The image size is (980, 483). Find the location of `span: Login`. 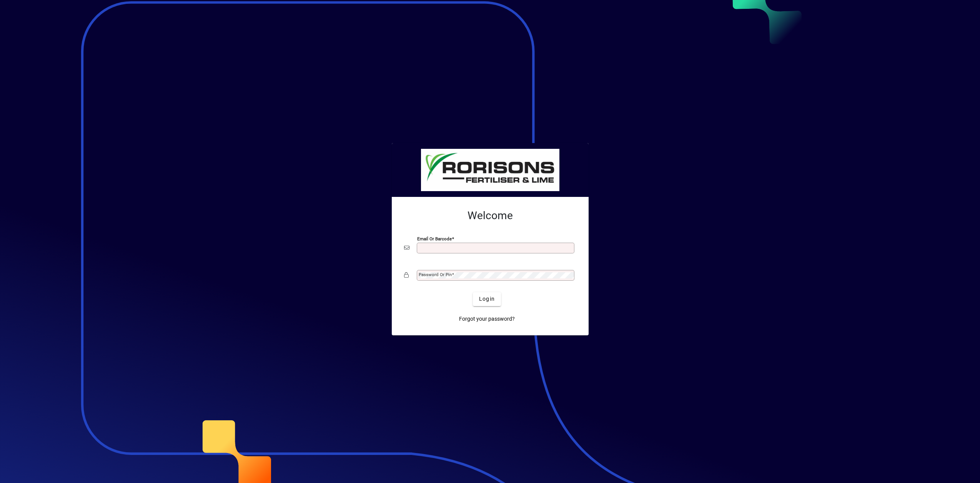

span: Login is located at coordinates (487, 299).